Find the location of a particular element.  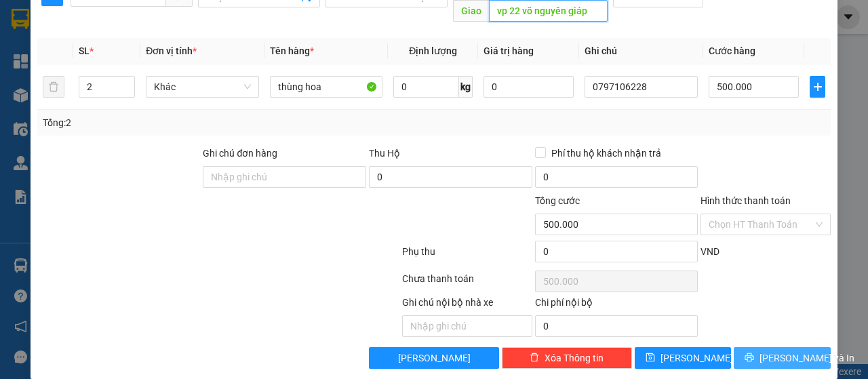

span: printer is located at coordinates (750, 358).